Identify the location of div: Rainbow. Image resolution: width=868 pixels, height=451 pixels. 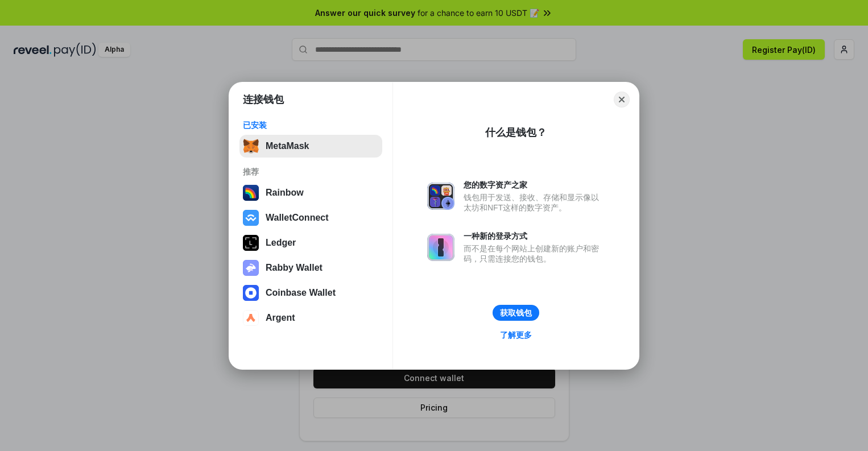
(284, 193).